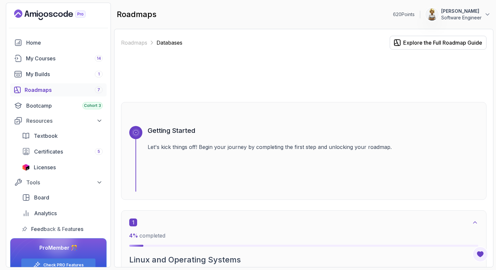 Image resolution: width=496 pixels, height=270 pixels. What do you see at coordinates (147, 236) in the screenshot?
I see `span: completed` at bounding box center [147, 236].